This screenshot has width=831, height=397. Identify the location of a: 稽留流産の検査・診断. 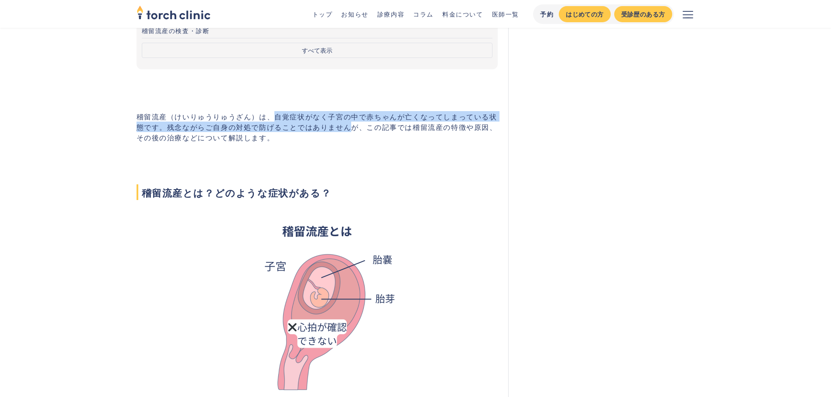
(317, 30).